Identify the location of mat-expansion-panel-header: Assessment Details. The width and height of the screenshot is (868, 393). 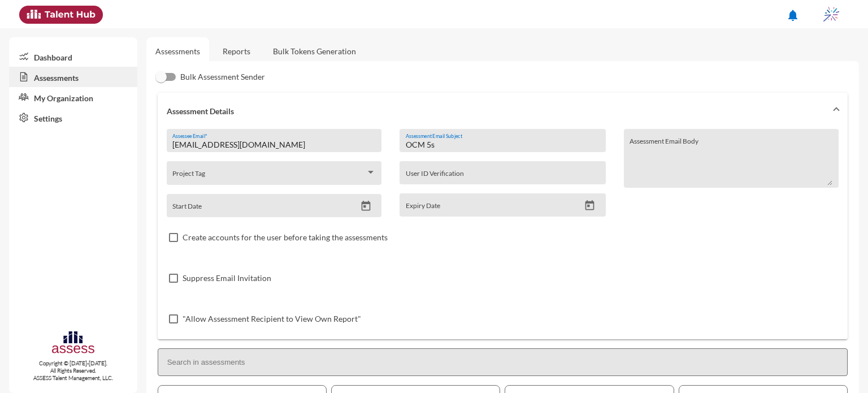
(502, 111).